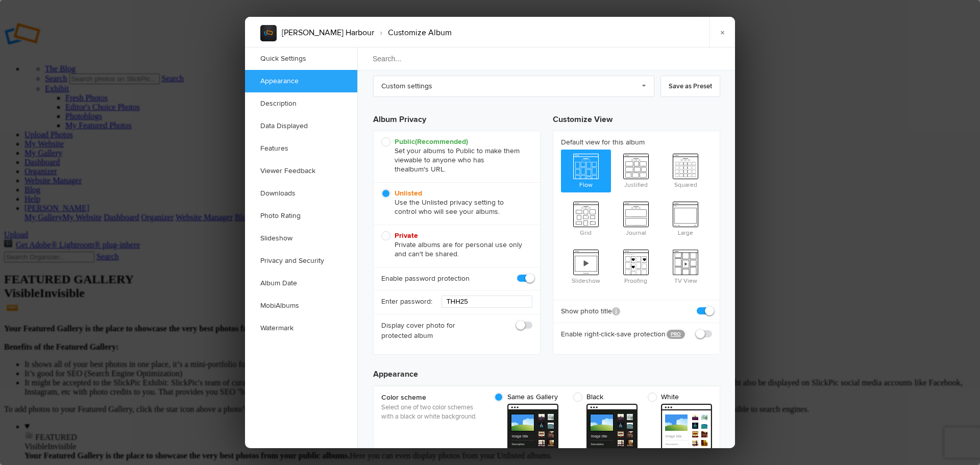 The width and height of the screenshot is (980, 465). What do you see at coordinates (526, 397) in the screenshot?
I see `span: Same as Gallery` at bounding box center [526, 397].